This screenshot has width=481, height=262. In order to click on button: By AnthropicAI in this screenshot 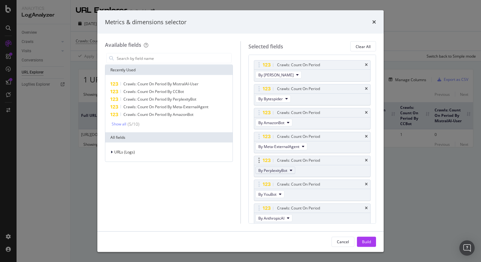, I will do `click(274, 218)`.